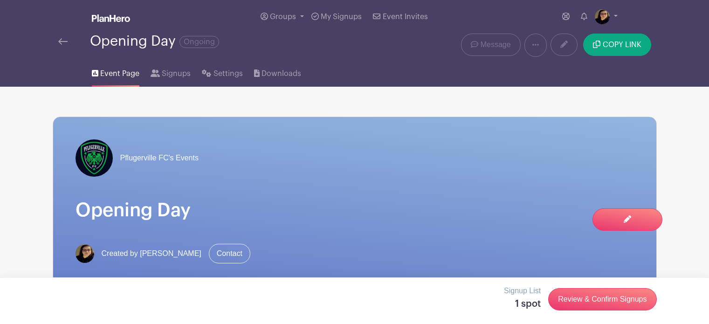 The width and height of the screenshot is (709, 324). Describe the element at coordinates (199, 42) in the screenshot. I see `span: Ongoing` at that location.